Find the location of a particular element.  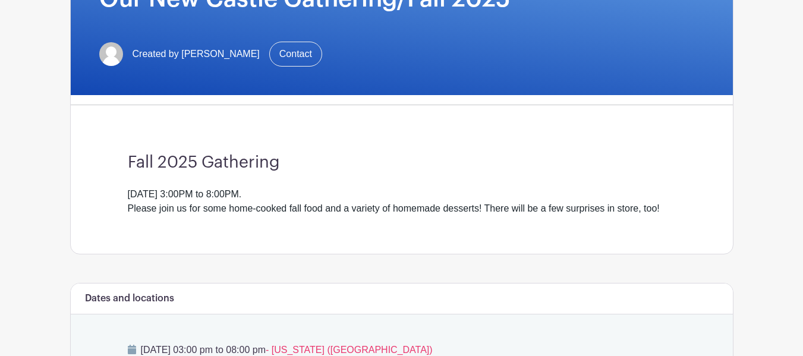

h3: Fall 2025 Gathering is located at coordinates (402, 163).